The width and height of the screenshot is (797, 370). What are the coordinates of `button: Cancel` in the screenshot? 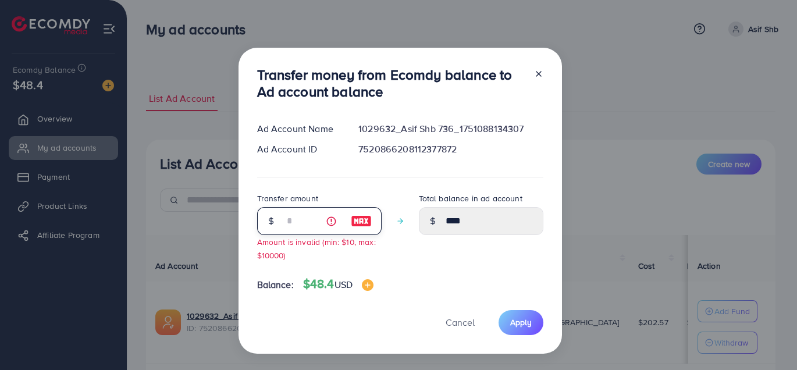 It's located at (460, 322).